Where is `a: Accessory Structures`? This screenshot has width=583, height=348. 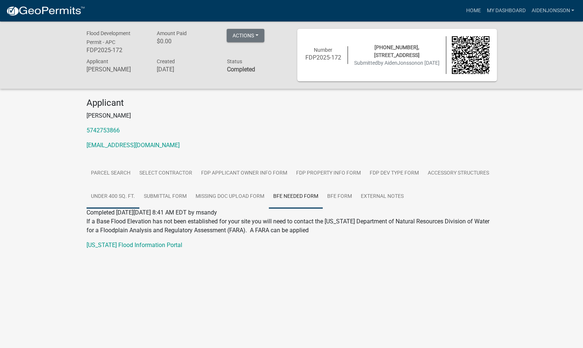
a: Accessory Structures is located at coordinates (458, 173).